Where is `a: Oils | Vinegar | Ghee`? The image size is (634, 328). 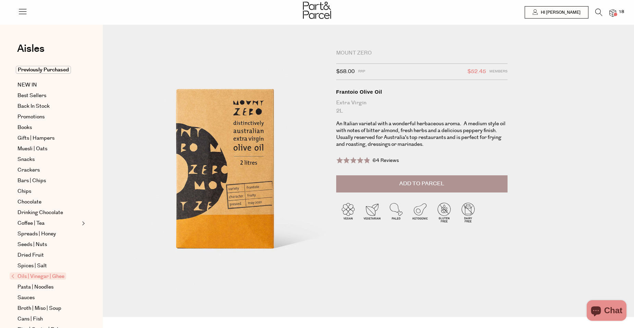
a: Oils | Vinegar | Ghee is located at coordinates (46, 276).